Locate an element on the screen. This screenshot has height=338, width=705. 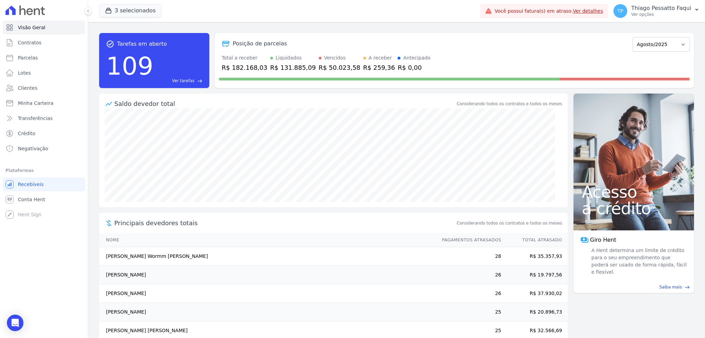
td: 28 is located at coordinates (469, 257).